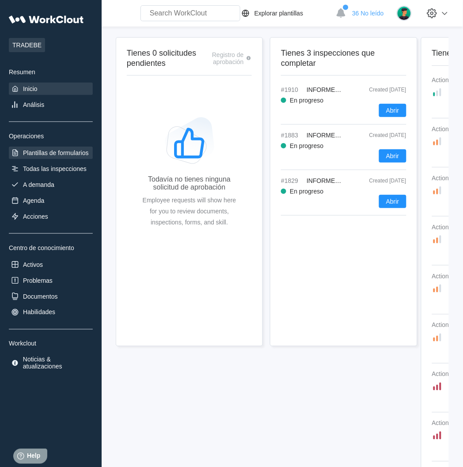  What do you see at coordinates (51, 185) in the screenshot?
I see `a: A demanda` at bounding box center [51, 185].